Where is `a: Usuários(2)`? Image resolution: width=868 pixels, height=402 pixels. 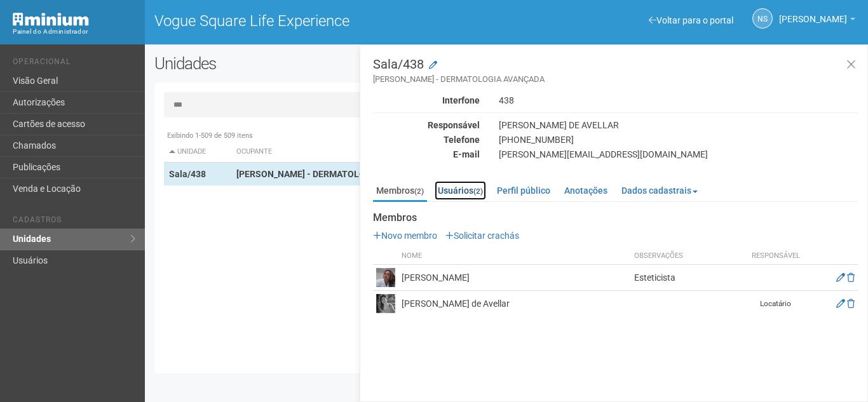
a: Usuários(2) is located at coordinates (460, 191).